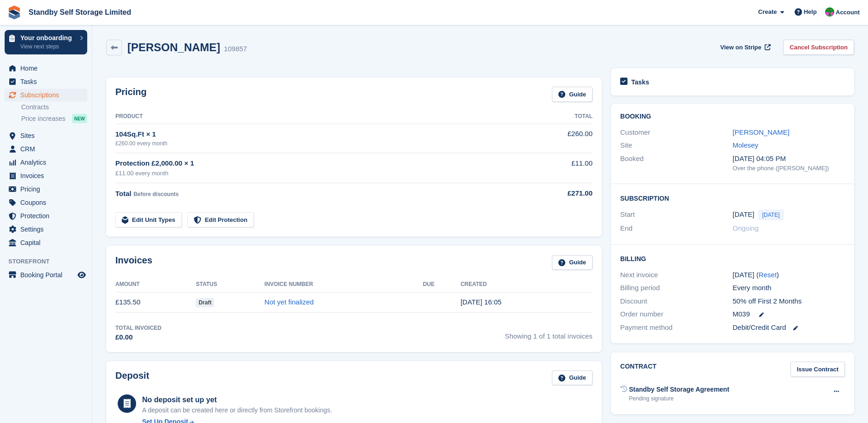 Image resolution: width=868 pixels, height=423 pixels. I want to click on span: Analytics, so click(48, 162).